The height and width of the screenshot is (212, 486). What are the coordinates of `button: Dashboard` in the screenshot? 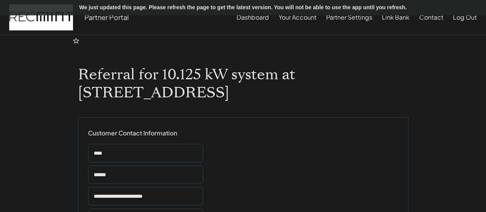 It's located at (253, 17).